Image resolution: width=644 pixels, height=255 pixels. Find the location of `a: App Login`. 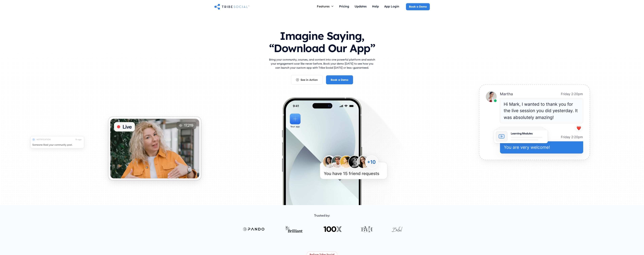

a: App Login is located at coordinates (392, 6).